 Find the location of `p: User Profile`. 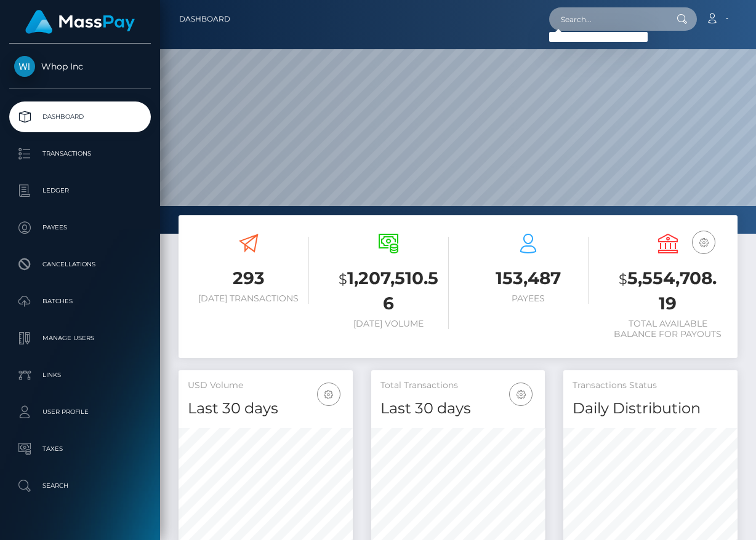

p: User Profile is located at coordinates (80, 412).